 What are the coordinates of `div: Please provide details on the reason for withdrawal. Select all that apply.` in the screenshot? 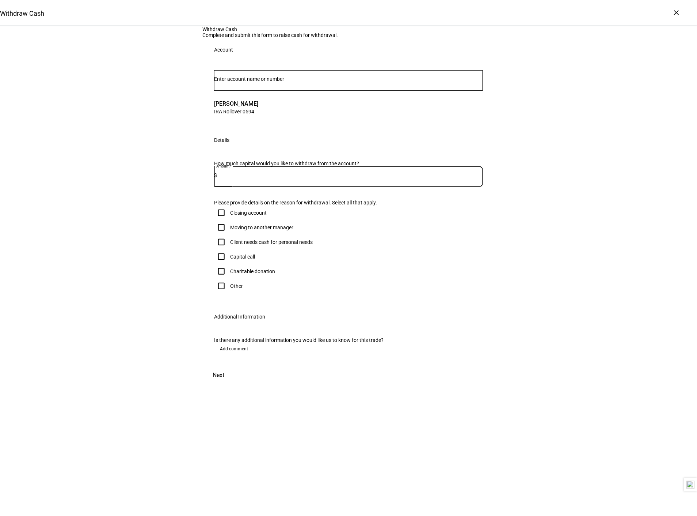 It's located at (349, 202).